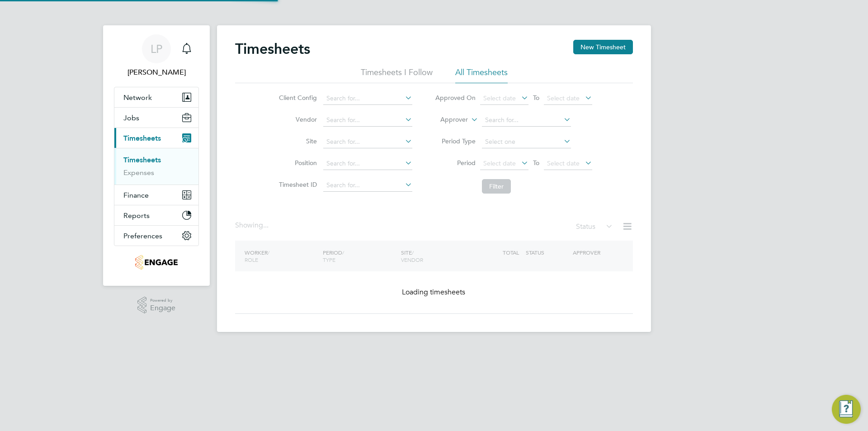  What do you see at coordinates (296, 98) in the screenshot?
I see `label: Client Config` at bounding box center [296, 98].